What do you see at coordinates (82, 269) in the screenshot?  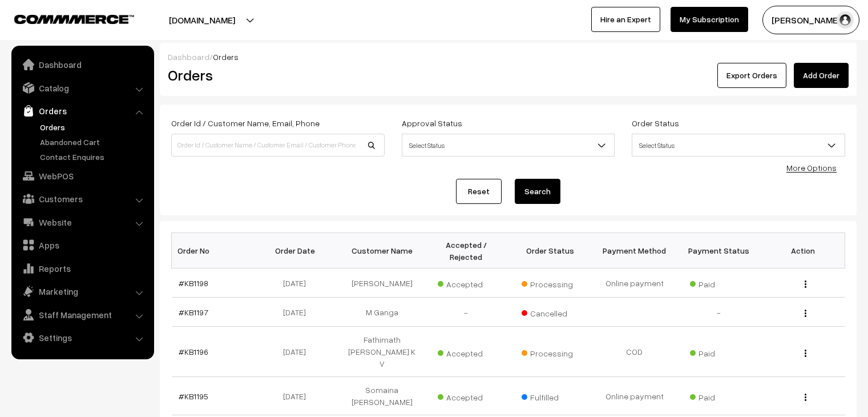 I see `a: Reports` at bounding box center [82, 269].